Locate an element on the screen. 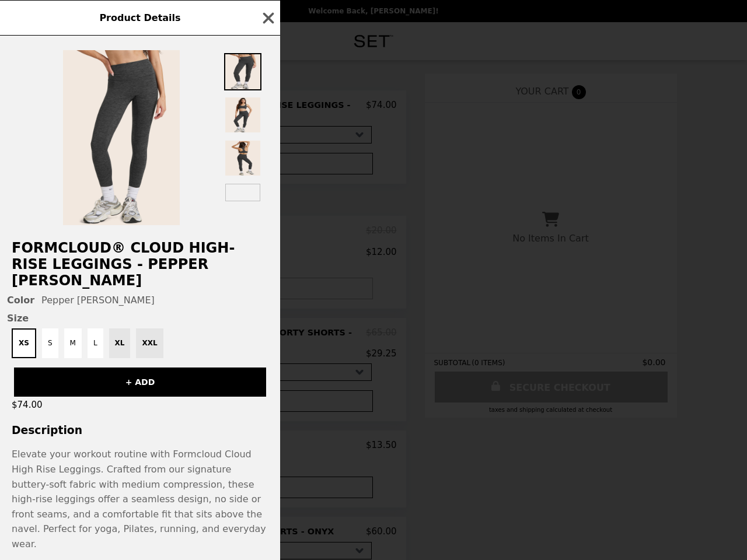 This screenshot has width=747, height=560. img: Thumbnail 4 is located at coordinates (243, 193).